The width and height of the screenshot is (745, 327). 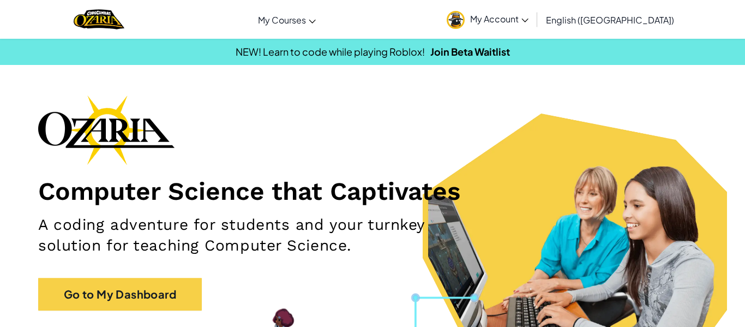 I want to click on span: My Account, so click(x=499, y=19).